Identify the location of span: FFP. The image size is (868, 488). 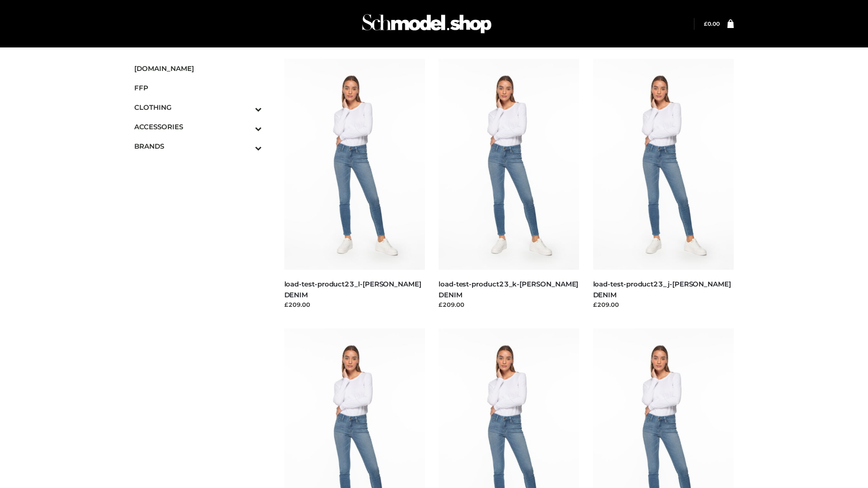
(198, 87).